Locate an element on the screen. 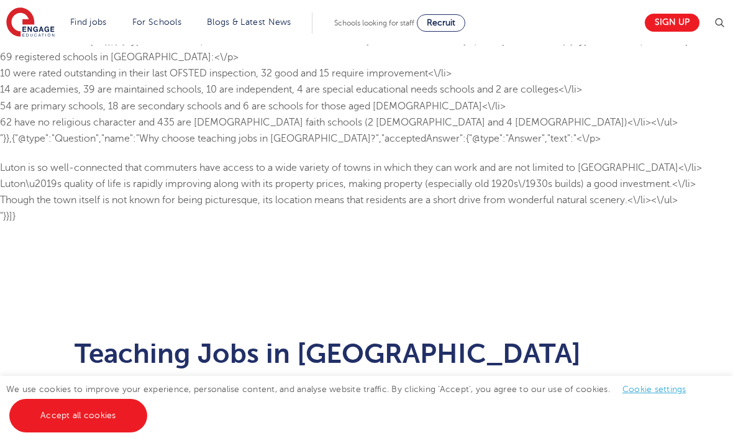 The height and width of the screenshot is (443, 733). a: For Schools is located at coordinates (157, 22).